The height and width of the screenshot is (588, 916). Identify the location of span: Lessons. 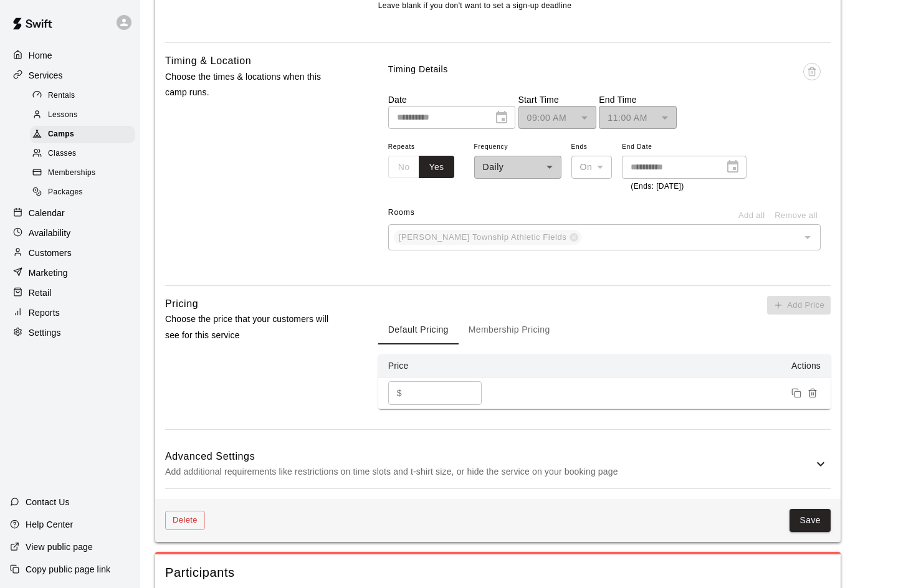
(63, 115).